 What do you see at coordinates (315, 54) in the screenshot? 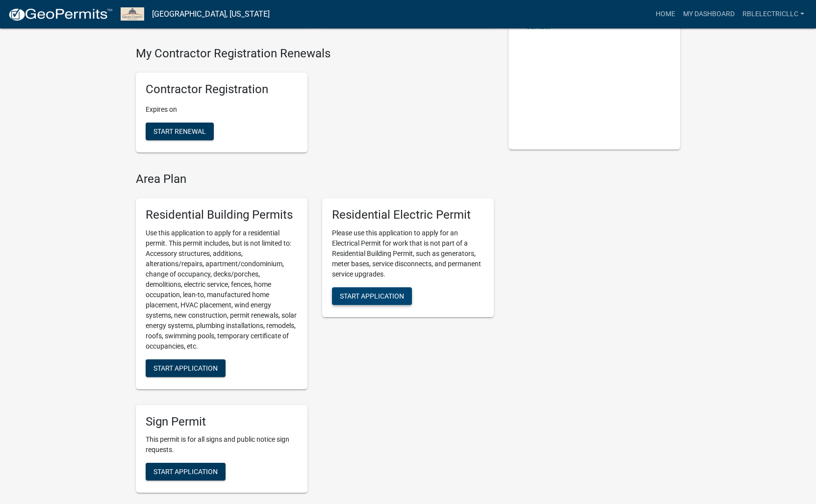
I see `h4: My Contractor Registration Renewals` at bounding box center [315, 54].